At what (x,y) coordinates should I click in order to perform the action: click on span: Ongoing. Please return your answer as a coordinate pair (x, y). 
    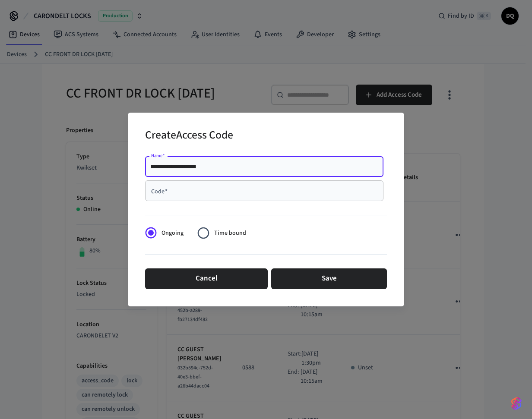
    Looking at the image, I should click on (172, 233).